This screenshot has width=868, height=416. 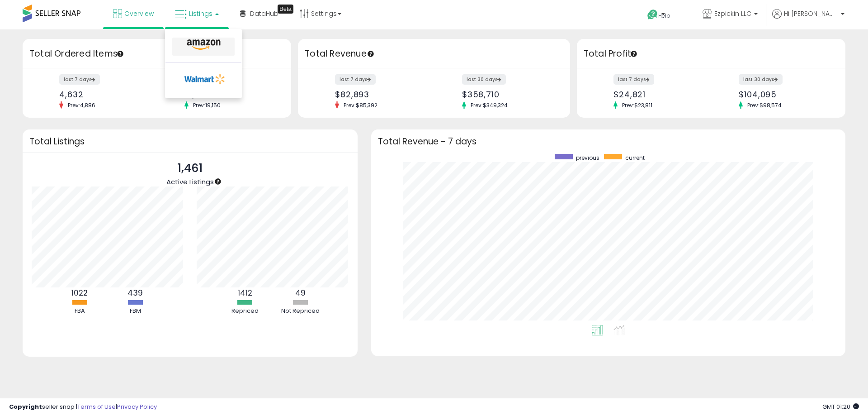 I want to click on span: DataHub, so click(x=264, y=13).